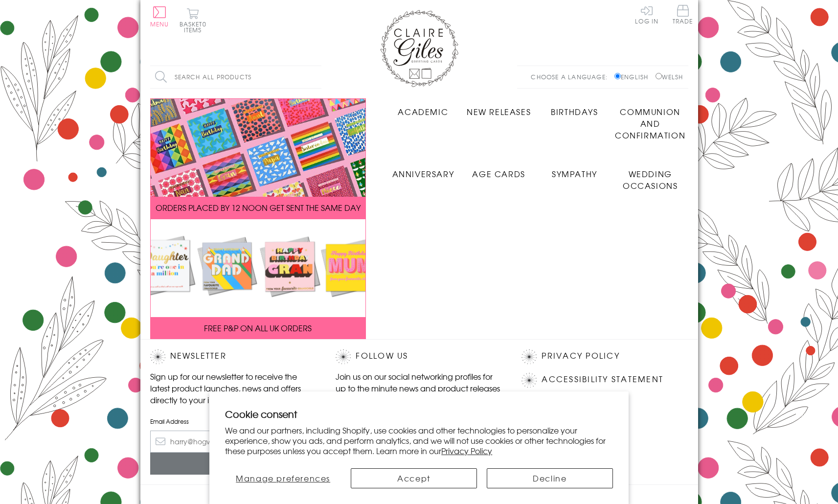  What do you see at coordinates (618, 76) in the screenshot?
I see `input: English` at bounding box center [618, 76].